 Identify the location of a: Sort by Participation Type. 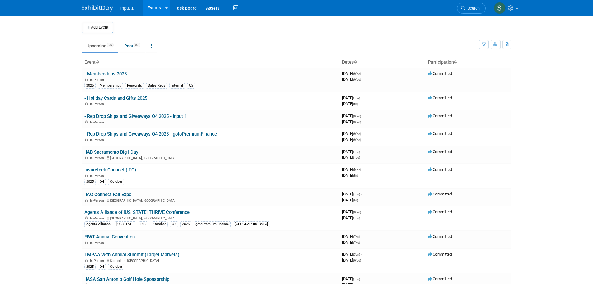
(455, 62).